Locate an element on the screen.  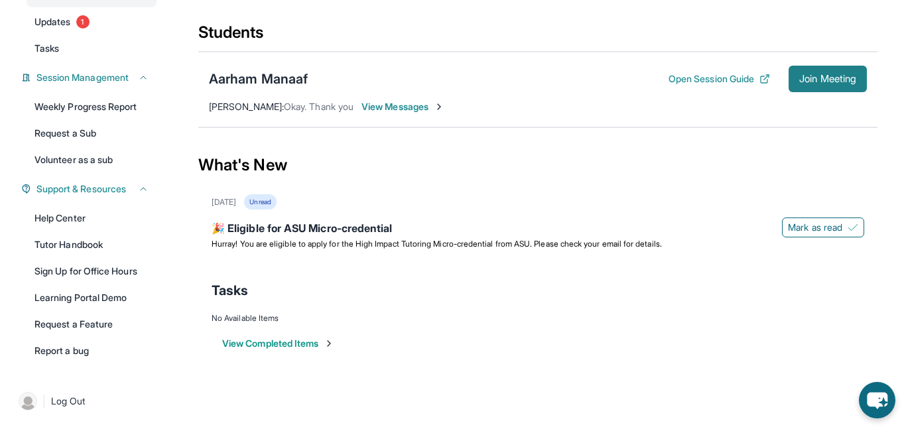
img: Chevron-Right is located at coordinates (439, 107).